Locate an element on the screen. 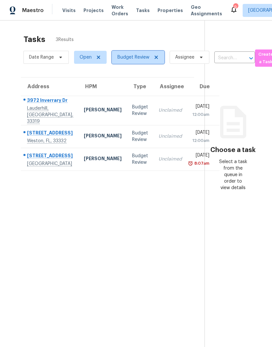  span: Geo Assignments is located at coordinates (206, 10).